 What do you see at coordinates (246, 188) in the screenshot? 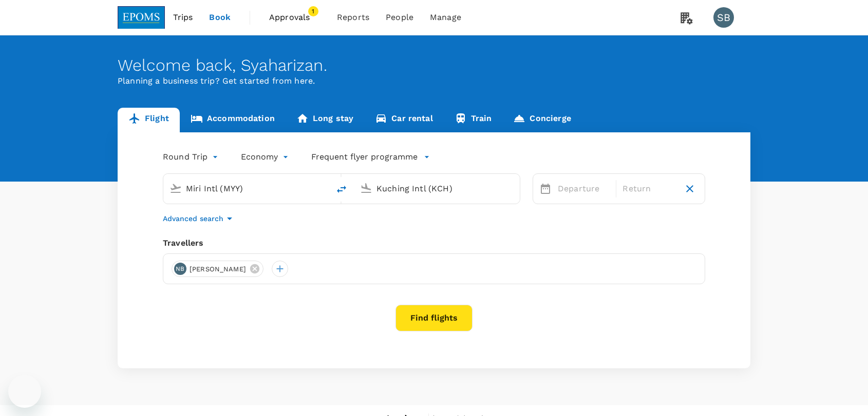
I see `input: Depart from` at bounding box center [246, 188].